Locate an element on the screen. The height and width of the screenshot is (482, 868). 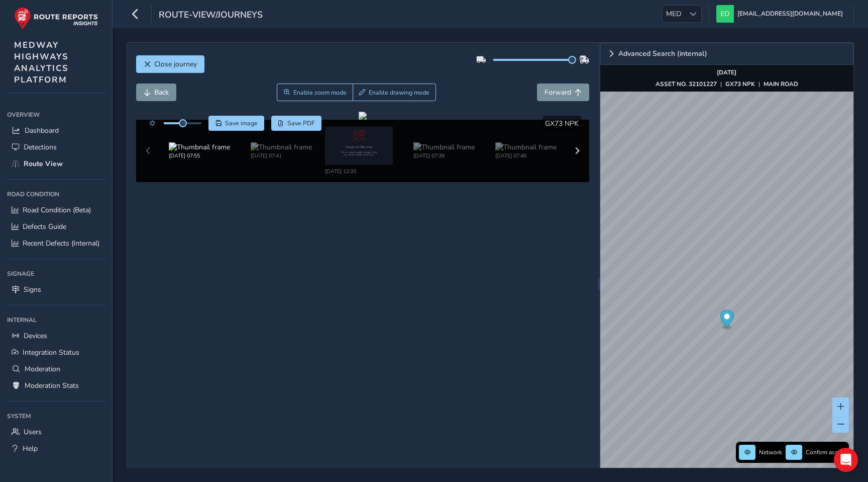
span: Users is located at coordinates (33, 432).